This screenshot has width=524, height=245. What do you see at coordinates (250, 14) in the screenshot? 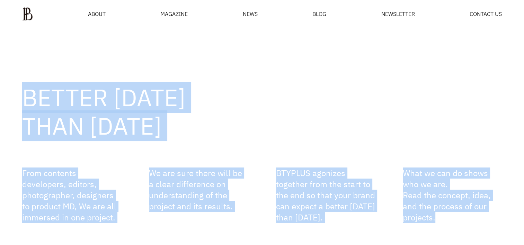
I see `span: NEWS` at bounding box center [250, 14].